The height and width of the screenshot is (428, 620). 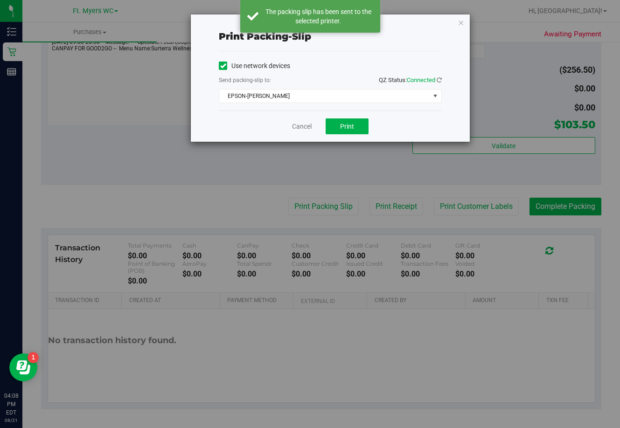 What do you see at coordinates (421, 80) in the screenshot?
I see `span: Connected` at bounding box center [421, 80].